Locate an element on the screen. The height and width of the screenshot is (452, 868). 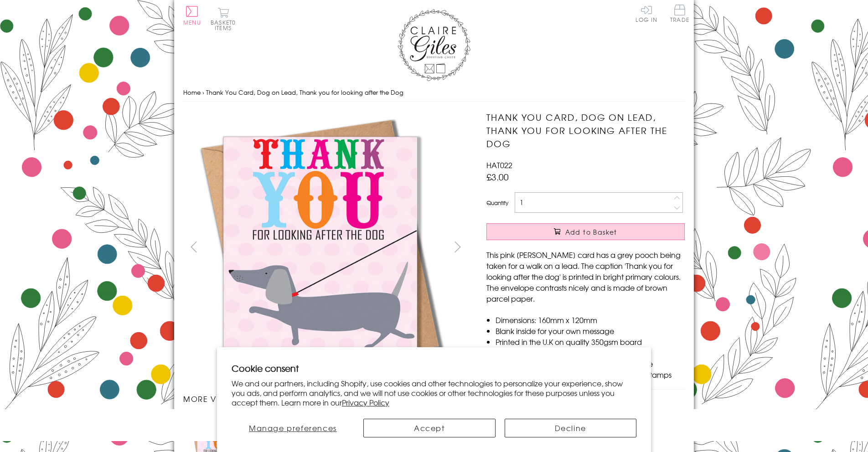
a: Privacy Policy is located at coordinates (366, 402).